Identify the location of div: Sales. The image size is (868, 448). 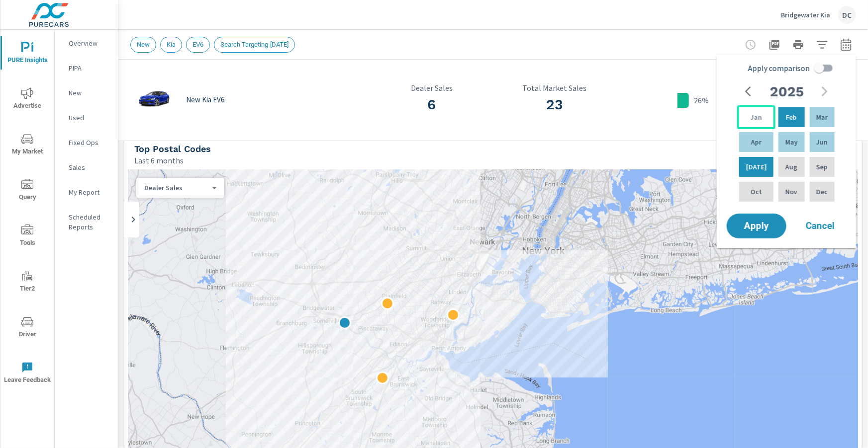
(86, 167).